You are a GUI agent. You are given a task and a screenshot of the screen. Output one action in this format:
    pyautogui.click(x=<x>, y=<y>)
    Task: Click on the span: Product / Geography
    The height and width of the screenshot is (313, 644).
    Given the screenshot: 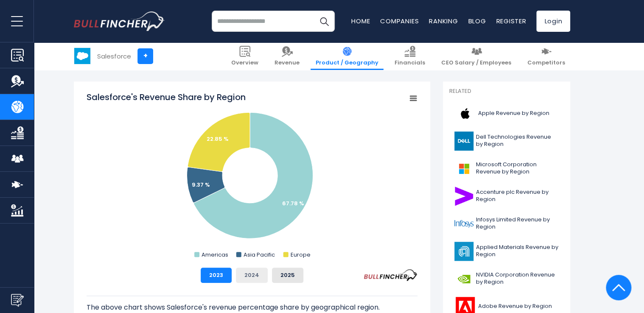 What is the action you would take?
    pyautogui.click(x=347, y=63)
    